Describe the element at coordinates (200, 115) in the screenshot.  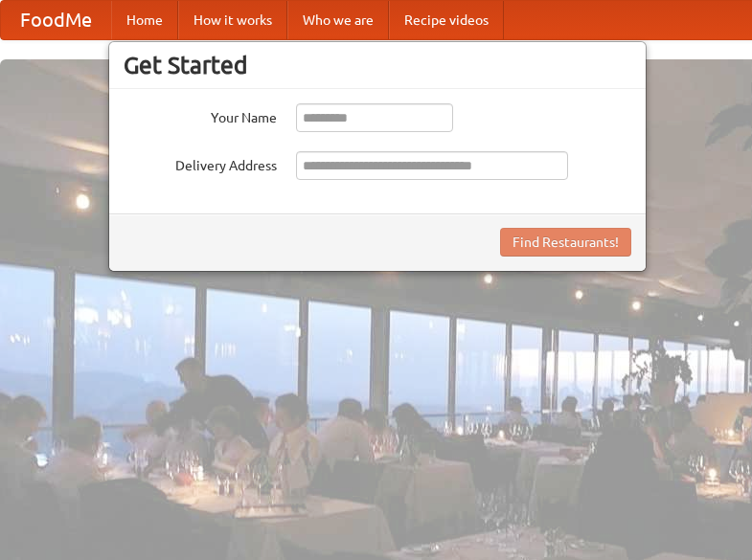
I see `label: Your Name` at that location.